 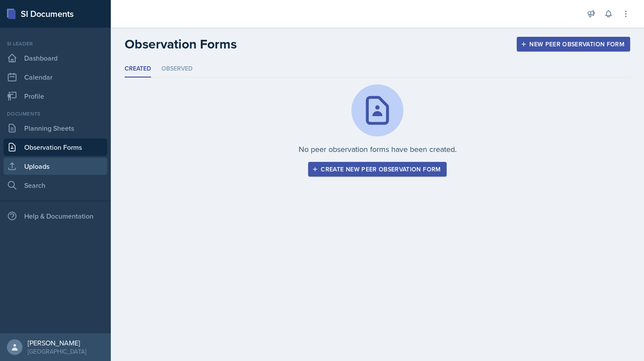 I want to click on a: Search, so click(x=55, y=185).